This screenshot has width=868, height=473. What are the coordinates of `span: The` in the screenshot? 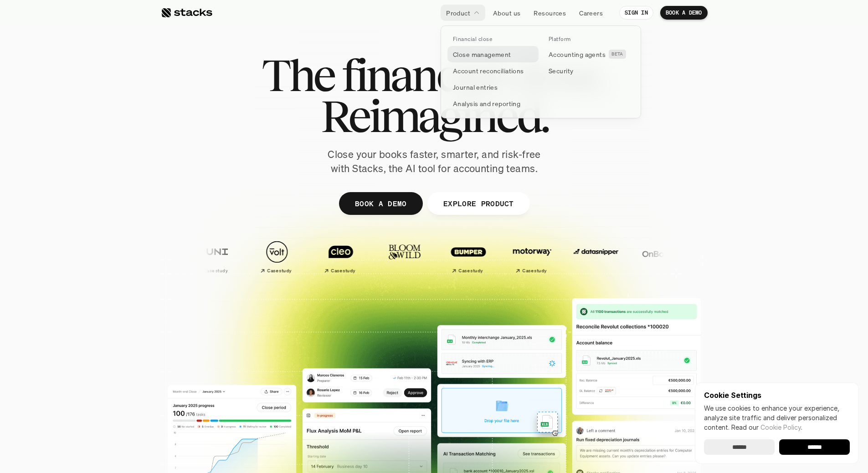 It's located at (298, 75).